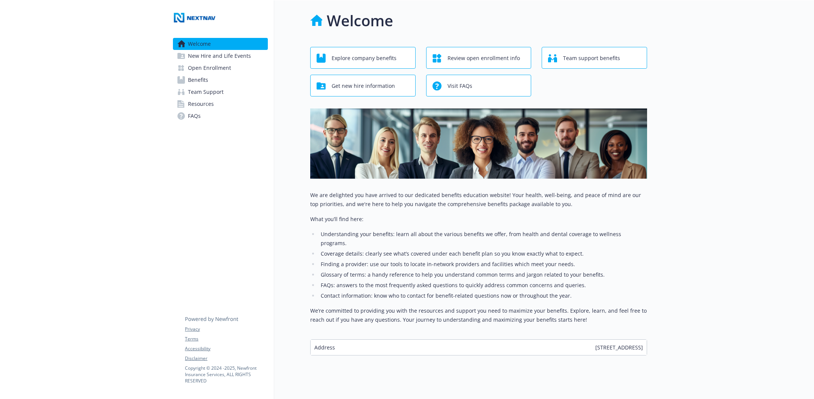  What do you see at coordinates (220, 80) in the screenshot?
I see `a: Benefits` at bounding box center [220, 80].